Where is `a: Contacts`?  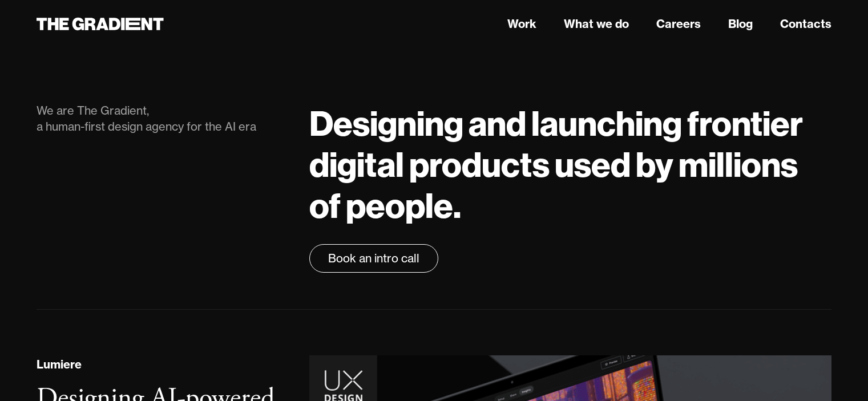 a: Contacts is located at coordinates (805, 24).